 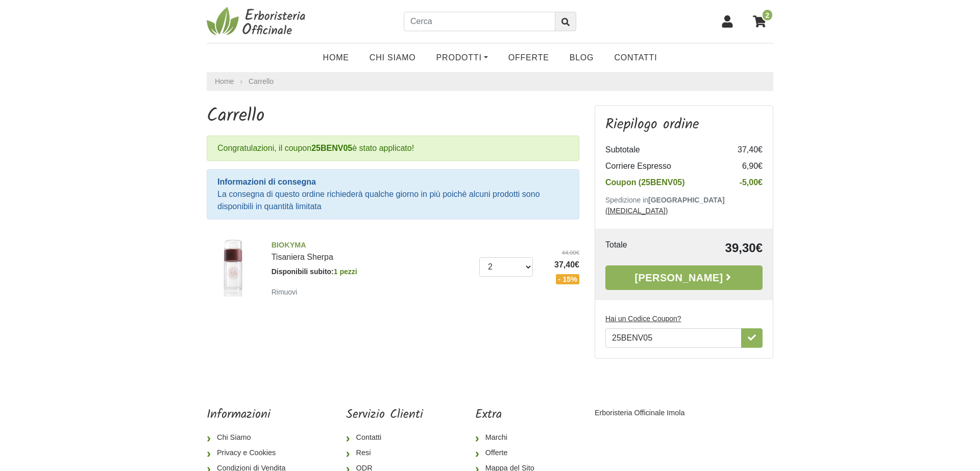 I want to click on a: Privacy e Cookies, so click(x=250, y=453).